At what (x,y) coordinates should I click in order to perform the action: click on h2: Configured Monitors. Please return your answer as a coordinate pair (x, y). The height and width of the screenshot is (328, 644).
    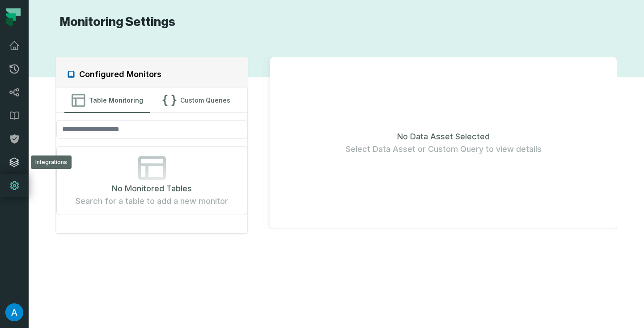
    Looking at the image, I should click on (120, 74).